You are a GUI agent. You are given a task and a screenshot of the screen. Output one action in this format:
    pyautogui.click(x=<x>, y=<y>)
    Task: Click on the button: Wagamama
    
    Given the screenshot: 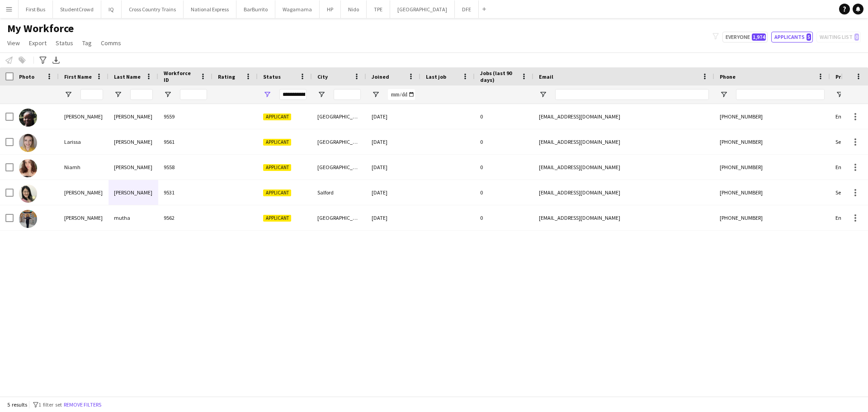 What is the action you would take?
    pyautogui.click(x=297, y=9)
    